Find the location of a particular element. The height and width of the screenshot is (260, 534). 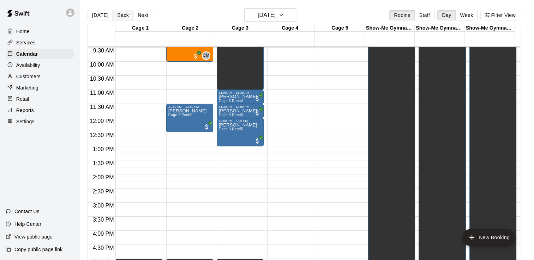

p: Help Center is located at coordinates (28, 224).